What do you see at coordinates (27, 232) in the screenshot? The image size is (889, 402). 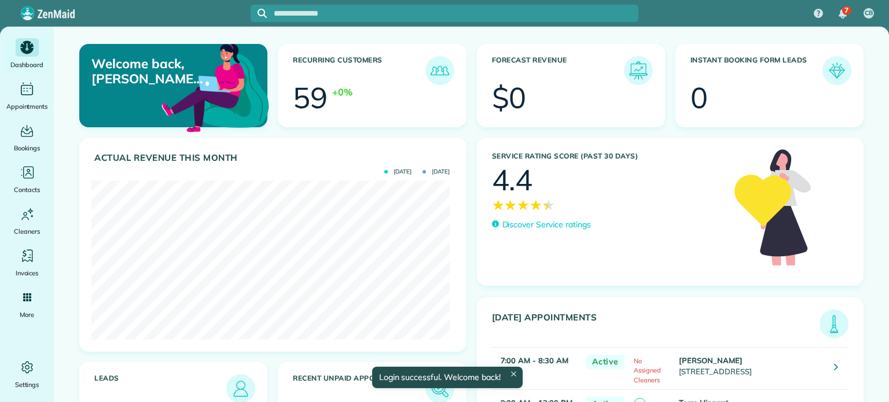 I see `span: Cleaners` at bounding box center [27, 232].